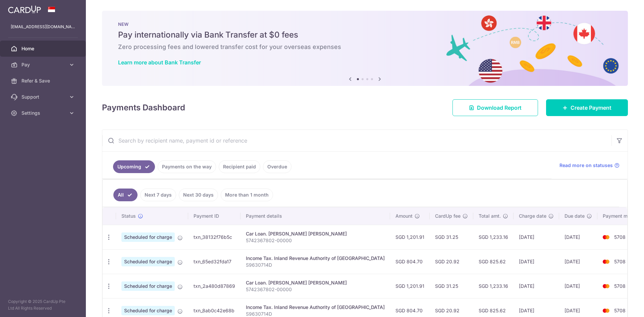 The width and height of the screenshot is (644, 317). I want to click on span: Charge date, so click(533, 216).